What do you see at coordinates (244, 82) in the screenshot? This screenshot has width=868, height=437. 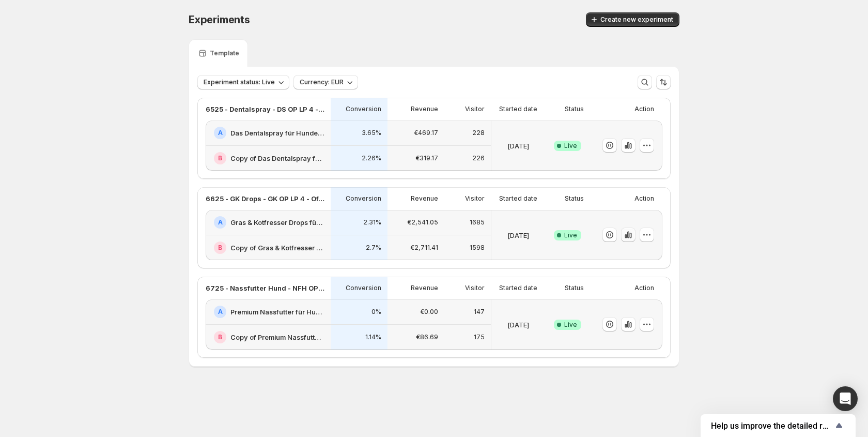 I see `button: Experiment status: Live` at bounding box center [244, 82].